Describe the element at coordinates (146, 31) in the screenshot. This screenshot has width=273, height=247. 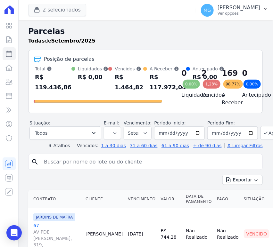
I see `h2: Parcelas` at that location.